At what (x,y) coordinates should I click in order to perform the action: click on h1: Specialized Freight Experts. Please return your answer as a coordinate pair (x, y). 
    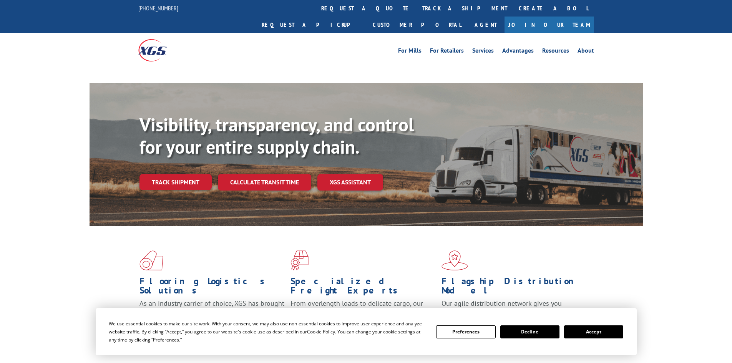
    Looking at the image, I should click on (363, 288).